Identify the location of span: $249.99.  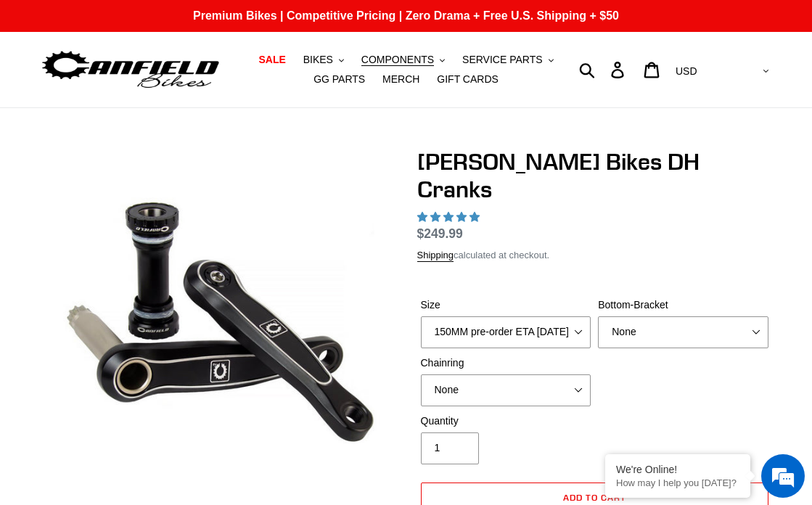
(440, 233).